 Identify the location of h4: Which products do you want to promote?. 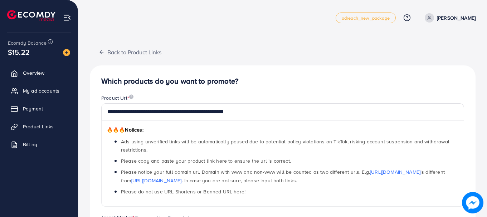
(283, 81).